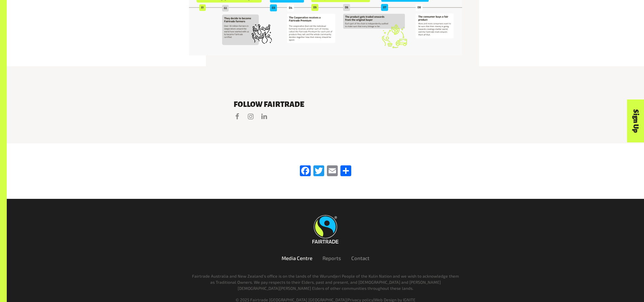  I want to click on a: Reports, so click(332, 258).